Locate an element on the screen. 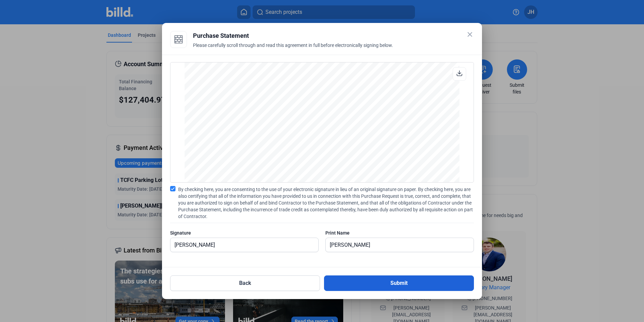 The width and height of the screenshot is (644, 322). div: Please carefully scroll through and read this agreement in full before electronically signing below. is located at coordinates (334, 50).